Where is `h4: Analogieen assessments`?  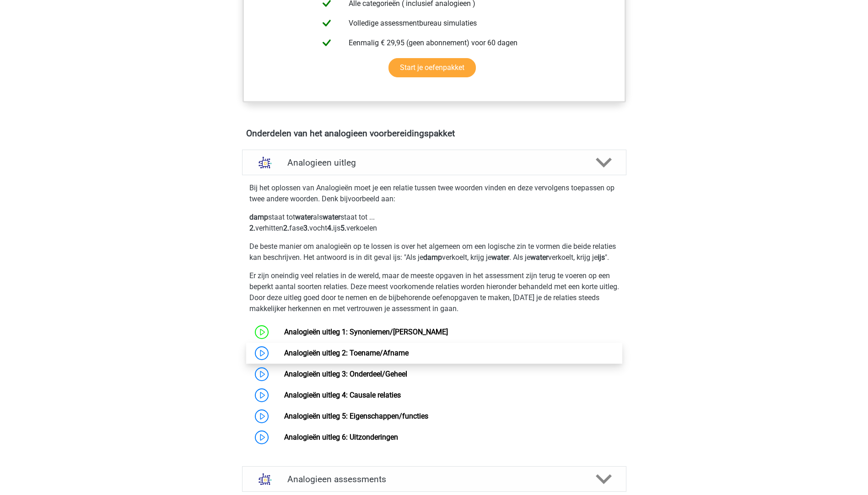
h4: Analogieen assessments is located at coordinates (434, 479).